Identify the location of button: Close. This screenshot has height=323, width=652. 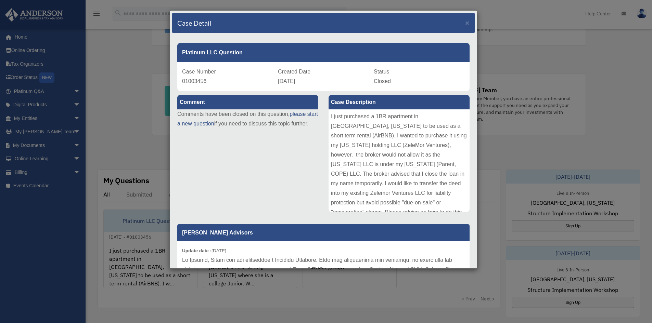
(467, 23).